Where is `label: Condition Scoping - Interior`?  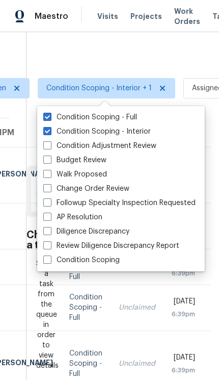
label: Condition Scoping - Interior is located at coordinates (97, 132).